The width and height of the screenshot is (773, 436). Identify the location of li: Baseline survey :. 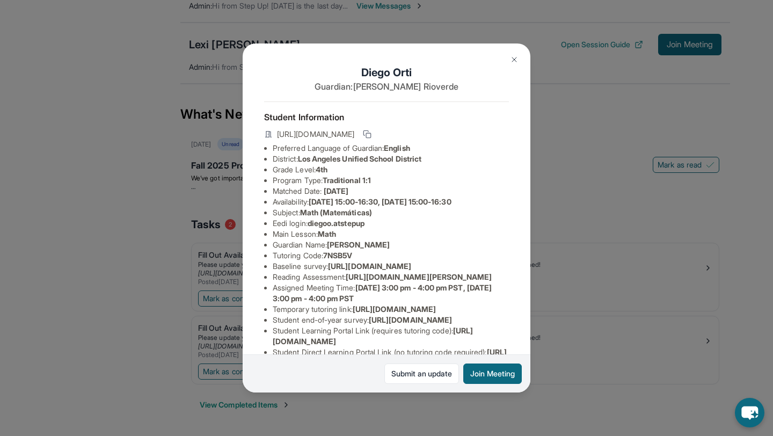
(391, 266).